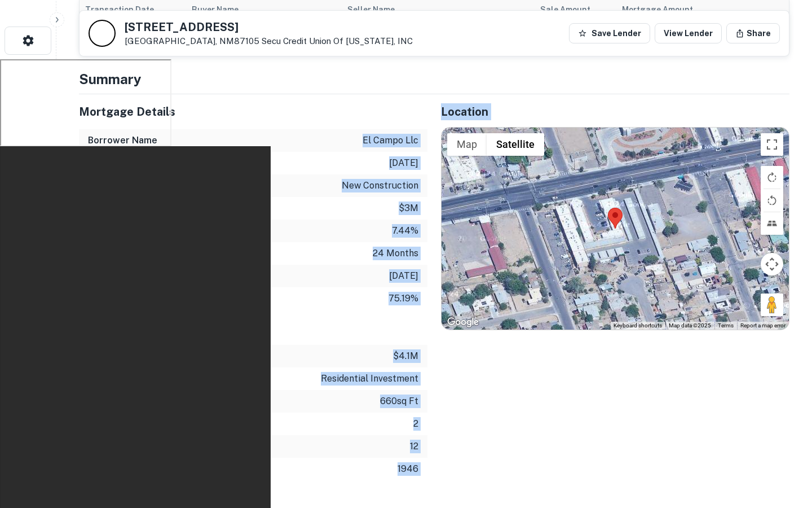 The image size is (812, 508). What do you see at coordinates (405, 231) in the screenshot?
I see `p: 7.44%` at bounding box center [405, 231].